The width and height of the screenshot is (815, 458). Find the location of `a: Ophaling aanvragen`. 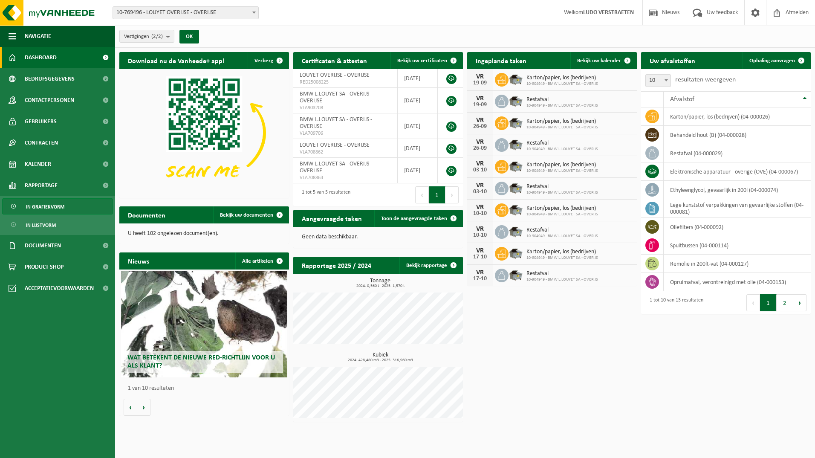

a: Ophaling aanvragen is located at coordinates (776, 61).